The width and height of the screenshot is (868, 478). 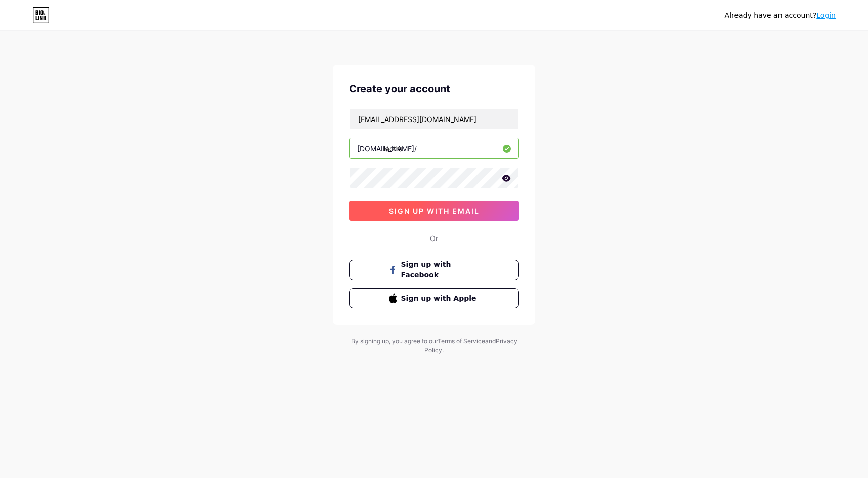 What do you see at coordinates (434, 149) in the screenshot?
I see `input: username` at bounding box center [434, 149].